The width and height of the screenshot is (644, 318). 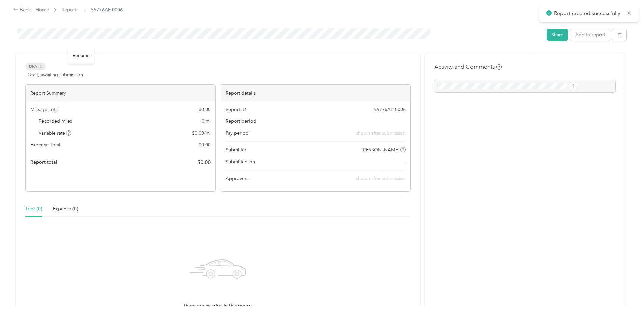 What do you see at coordinates (55, 75) in the screenshot?
I see `span: Draft, awaiting submission` at bounding box center [55, 75].